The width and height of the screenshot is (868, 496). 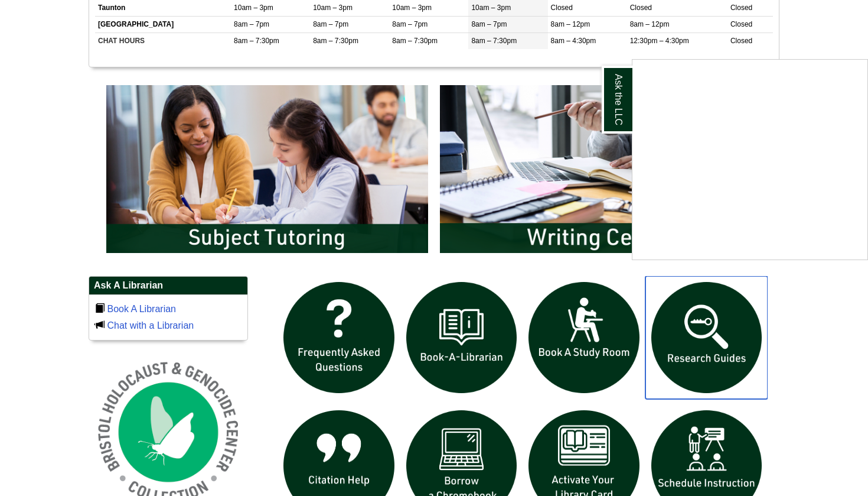 What do you see at coordinates (584, 337) in the screenshot?
I see `img: book a study room icon links to book a study room web page` at bounding box center [584, 337].